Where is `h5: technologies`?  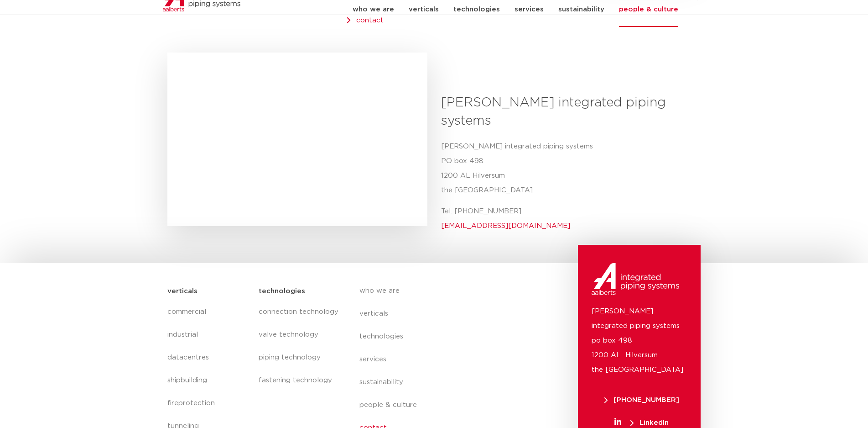 h5: technologies is located at coordinates (282, 291).